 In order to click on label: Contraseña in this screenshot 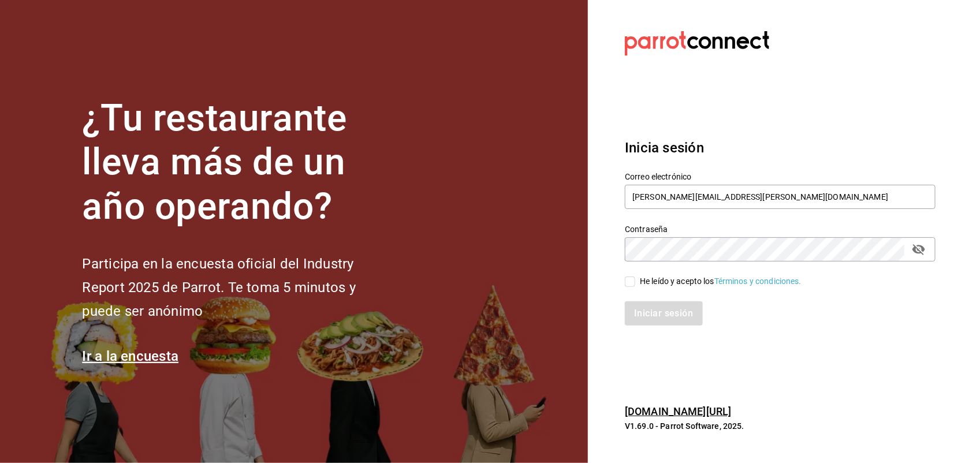, I will do `click(780, 229)`.